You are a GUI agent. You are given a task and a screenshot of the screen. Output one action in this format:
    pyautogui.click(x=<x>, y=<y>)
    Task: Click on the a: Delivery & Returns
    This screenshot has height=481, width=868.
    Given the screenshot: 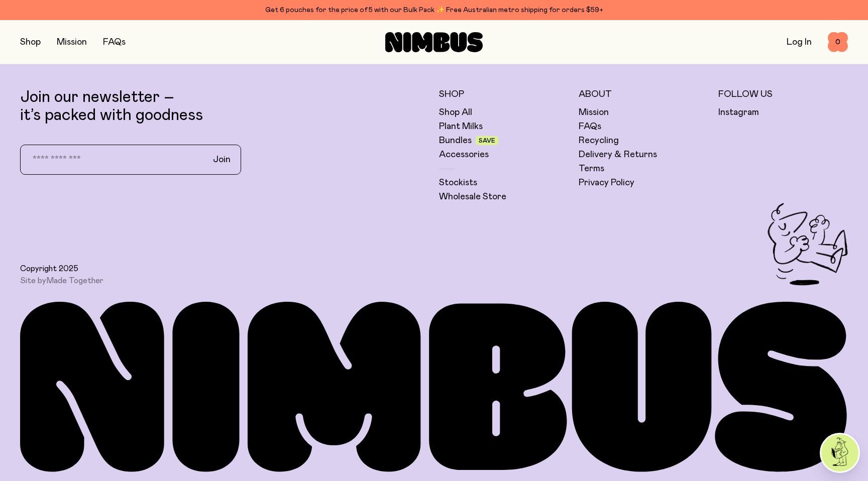 What is the action you would take?
    pyautogui.click(x=618, y=155)
    